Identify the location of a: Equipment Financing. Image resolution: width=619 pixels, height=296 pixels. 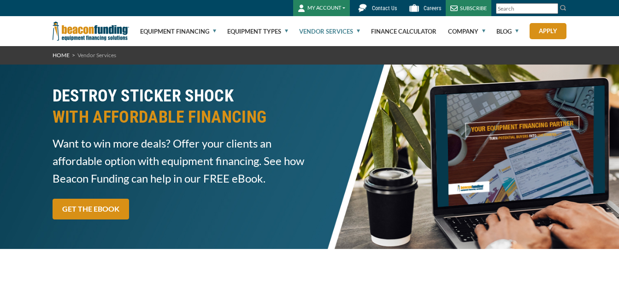
(178, 31).